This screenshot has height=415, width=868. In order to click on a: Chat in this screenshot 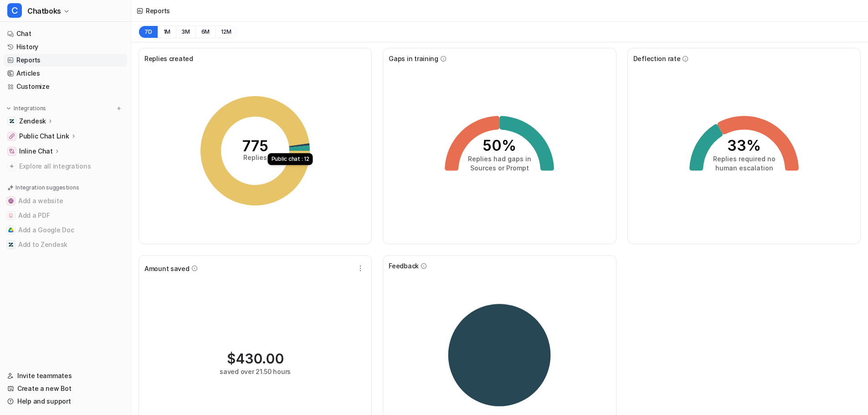, I will do `click(66, 34)`.